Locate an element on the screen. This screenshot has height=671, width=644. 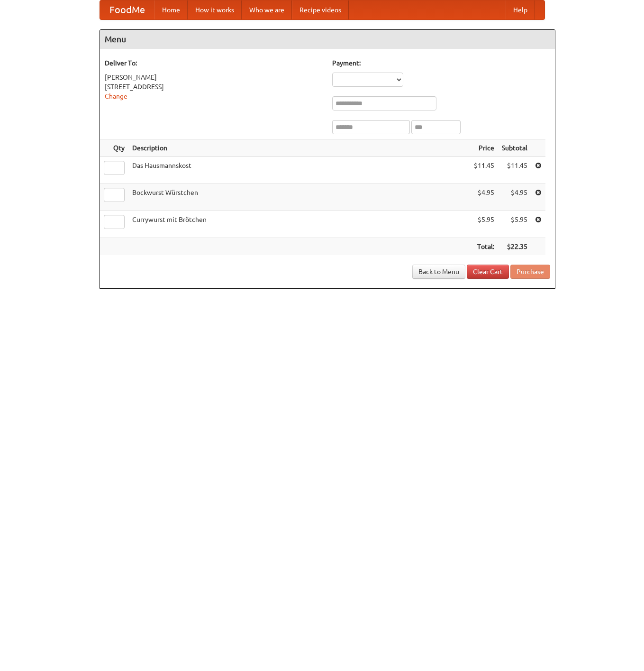
th: Subtotal is located at coordinates (515, 148).